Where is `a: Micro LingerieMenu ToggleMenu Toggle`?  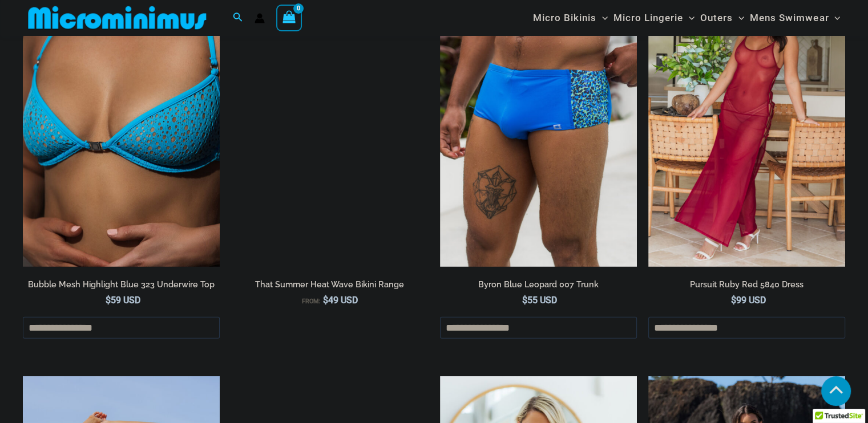 a: Micro LingerieMenu ToggleMenu Toggle is located at coordinates (654, 18).